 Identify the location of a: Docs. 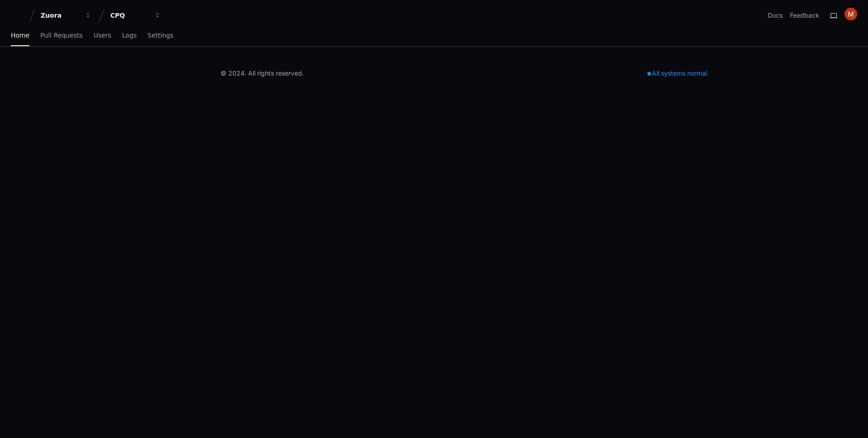
(775, 15).